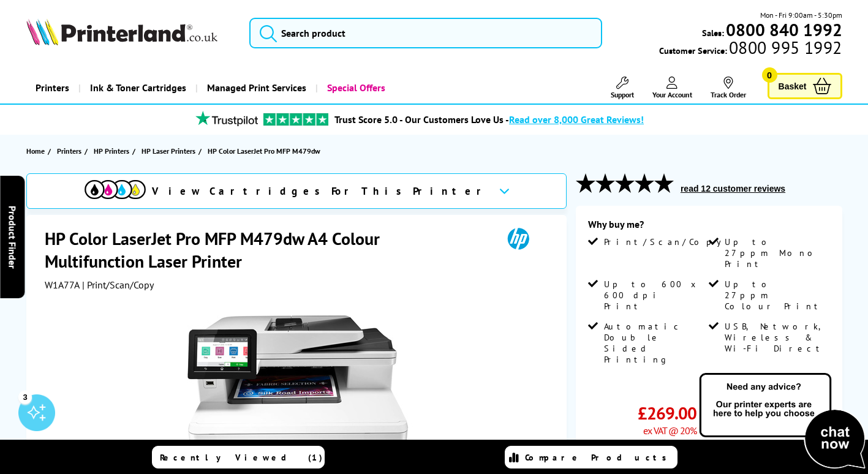 This screenshot has width=868, height=474. I want to click on span: Basket, so click(793, 86).